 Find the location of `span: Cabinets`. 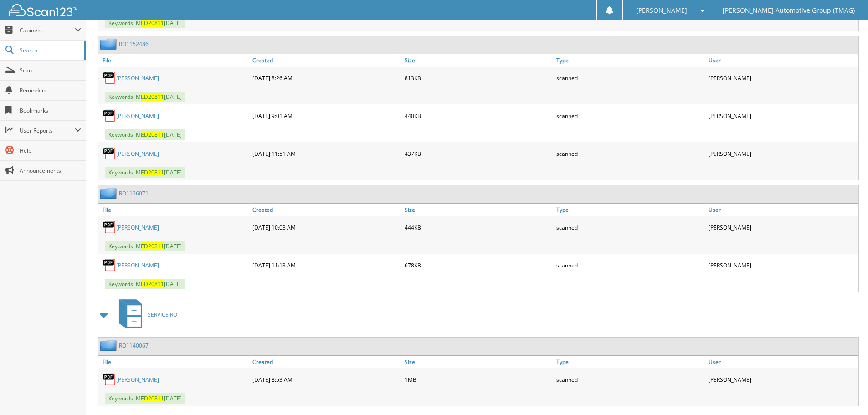

span: Cabinets is located at coordinates (47, 30).